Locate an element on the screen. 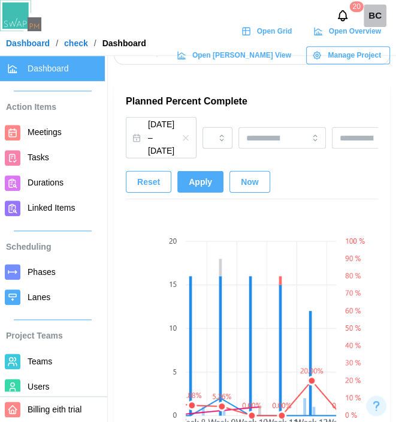 This screenshot has width=396, height=422. div: Dashboard is located at coordinates (124, 43).